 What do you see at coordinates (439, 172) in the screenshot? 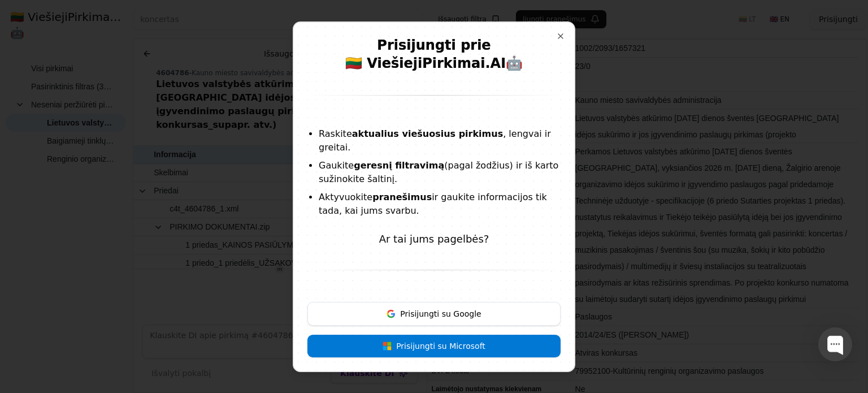
I see `span: Gaukite (pagal žodžius) ir iš karto sužinokite šaltinį.` at bounding box center [439, 172].